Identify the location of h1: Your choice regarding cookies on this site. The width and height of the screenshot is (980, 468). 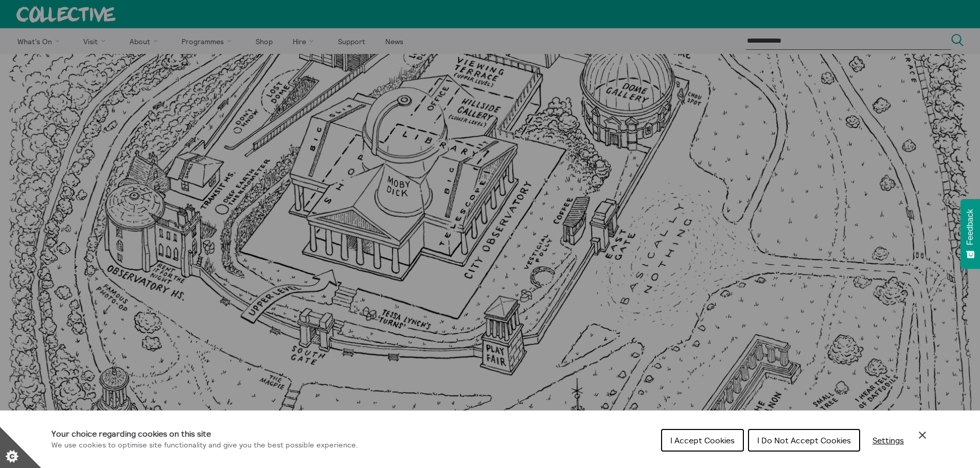
(204, 434).